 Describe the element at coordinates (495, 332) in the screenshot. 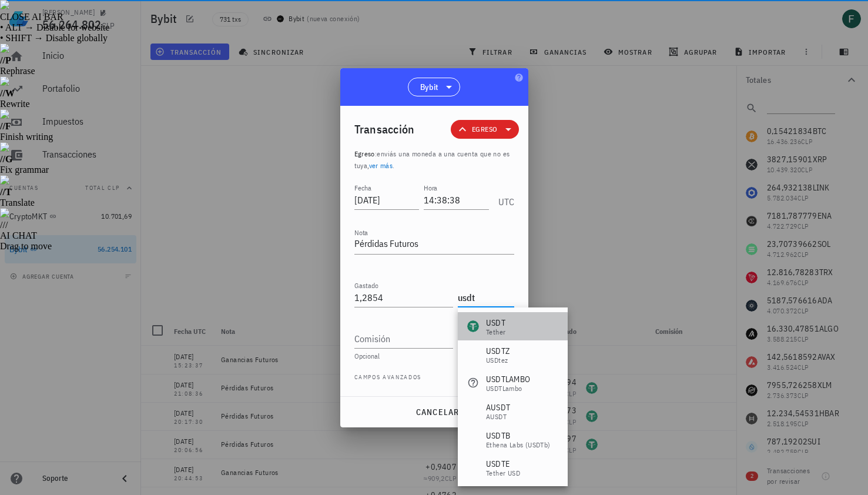

I see `div: Tether` at that location.